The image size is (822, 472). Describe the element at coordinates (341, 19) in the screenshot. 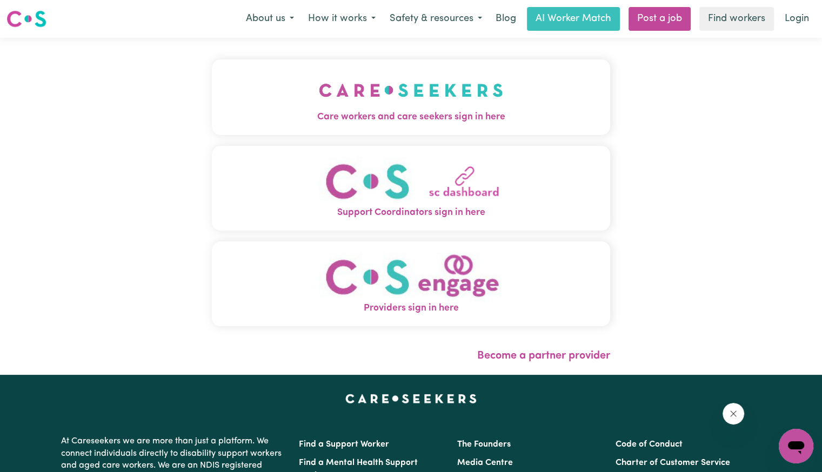

I see `button: How it works` at that location.